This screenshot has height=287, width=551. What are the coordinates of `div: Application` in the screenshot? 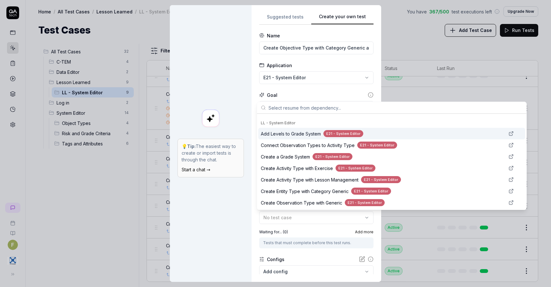 It's located at (280, 65).